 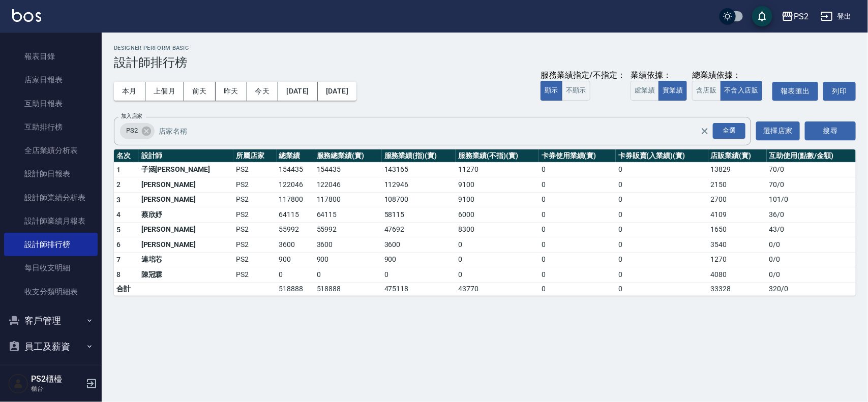 I want to click on button: Clear, so click(x=705, y=131).